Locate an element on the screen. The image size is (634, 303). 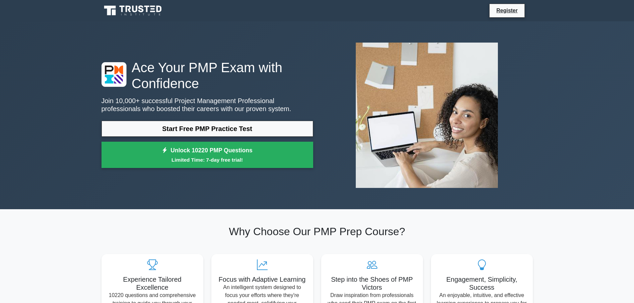
a: Unlock 10220 PMP QuestionsLimited Time: 7-day free trial! is located at coordinates (207, 155).